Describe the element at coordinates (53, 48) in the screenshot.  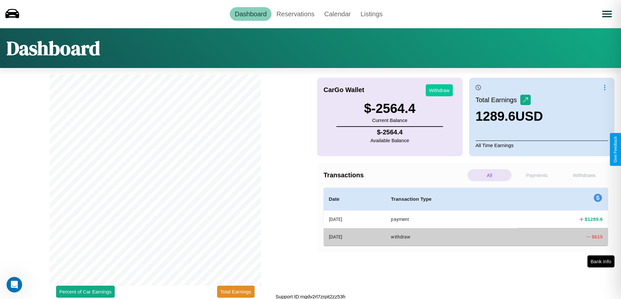
I see `h1: Dashboard` at that location.